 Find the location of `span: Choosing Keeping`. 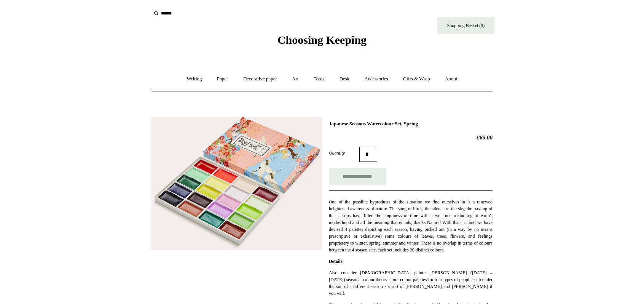

span: Choosing Keeping is located at coordinates (322, 39).